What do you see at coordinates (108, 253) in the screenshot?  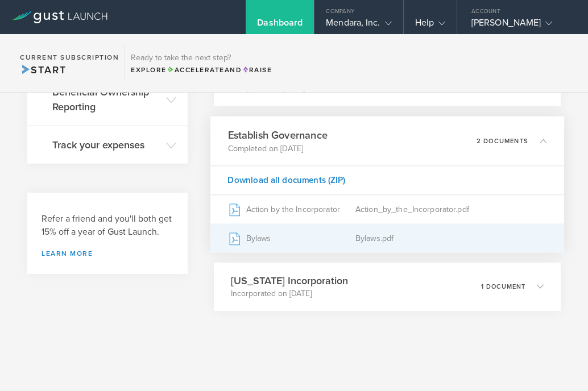 I see `a: Learn more` at bounding box center [108, 253].